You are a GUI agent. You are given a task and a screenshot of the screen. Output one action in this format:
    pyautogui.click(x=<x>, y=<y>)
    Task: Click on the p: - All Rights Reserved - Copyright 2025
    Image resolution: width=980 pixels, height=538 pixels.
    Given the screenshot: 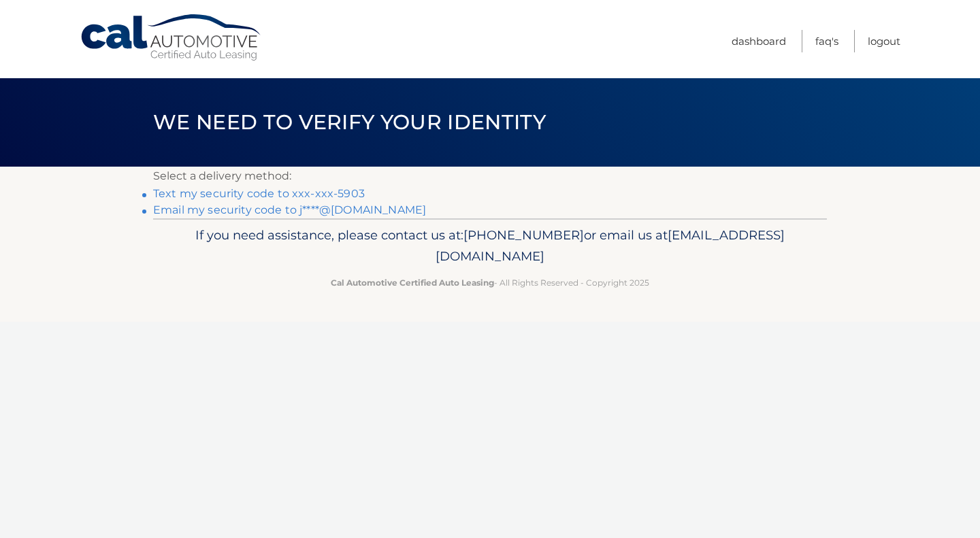 What is the action you would take?
    pyautogui.click(x=490, y=282)
    